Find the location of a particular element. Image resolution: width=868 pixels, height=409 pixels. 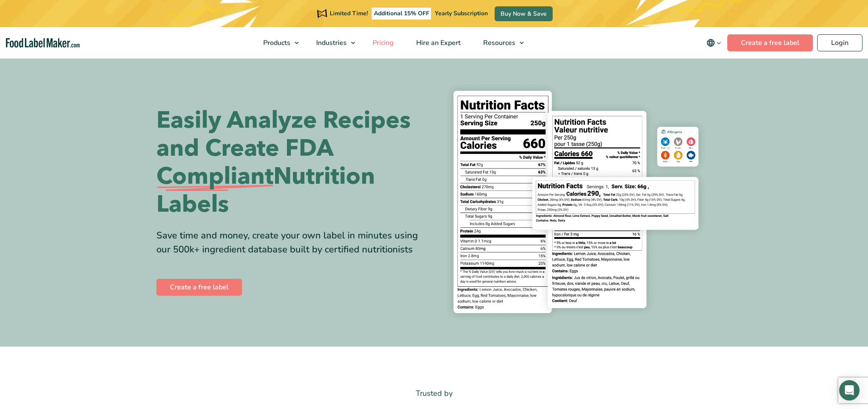

a: Login is located at coordinates (840, 43).